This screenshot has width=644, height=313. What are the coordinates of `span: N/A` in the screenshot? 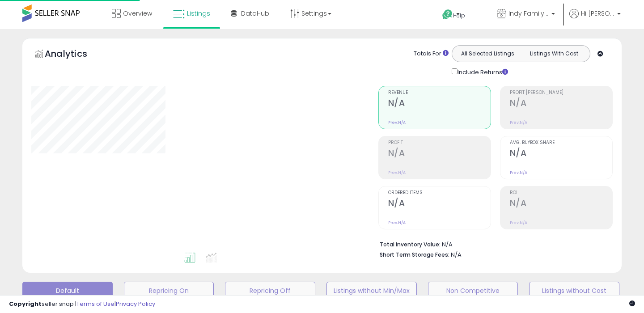 It's located at (457, 254).